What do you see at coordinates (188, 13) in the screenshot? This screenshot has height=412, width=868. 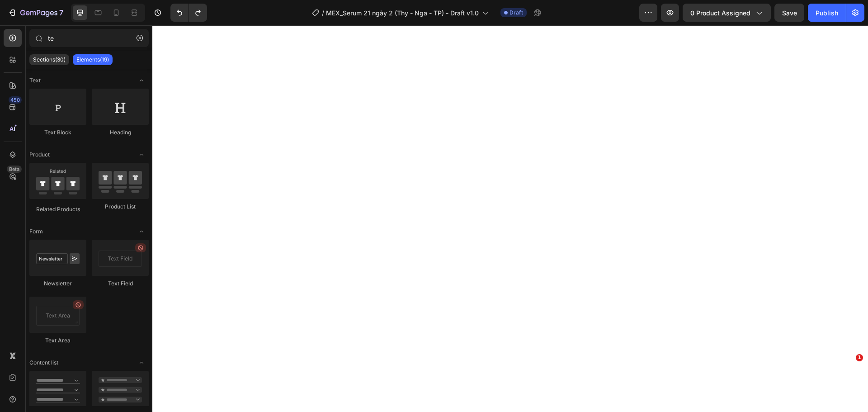 I see `div: Undo/Redo` at bounding box center [188, 13].